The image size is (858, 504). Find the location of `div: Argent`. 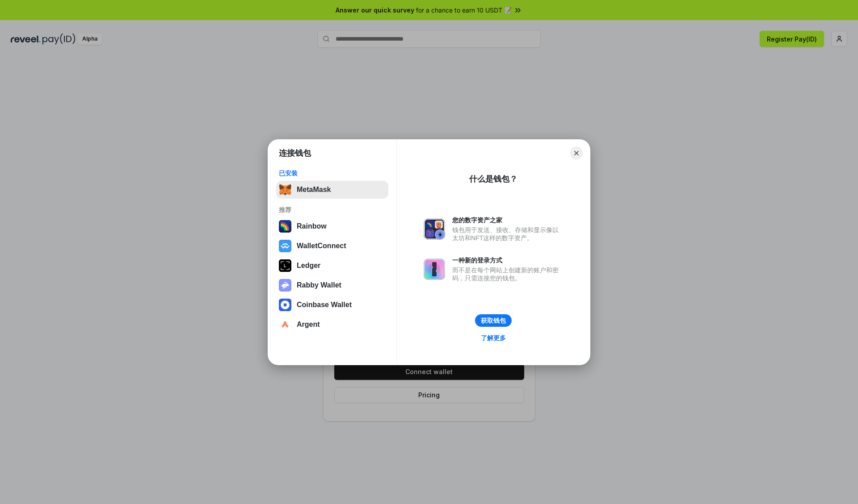

div: Argent is located at coordinates (308, 325).